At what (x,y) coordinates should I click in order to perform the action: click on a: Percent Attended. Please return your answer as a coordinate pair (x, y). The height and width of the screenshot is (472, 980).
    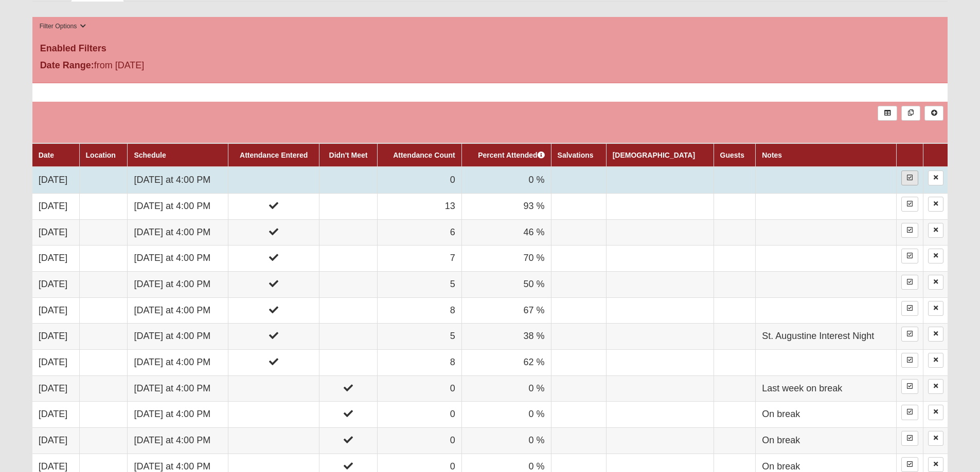
    Looking at the image, I should click on (510, 156).